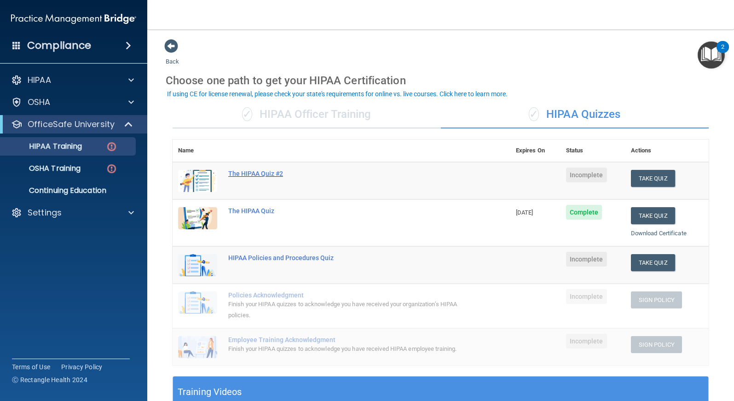 The image size is (734, 401). Describe the element at coordinates (722, 53) in the screenshot. I see `div: 2` at that location.